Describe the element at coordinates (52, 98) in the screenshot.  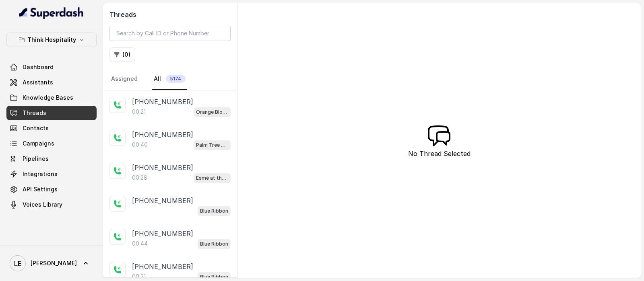
I see `a: Knowledge Bases` at that location.